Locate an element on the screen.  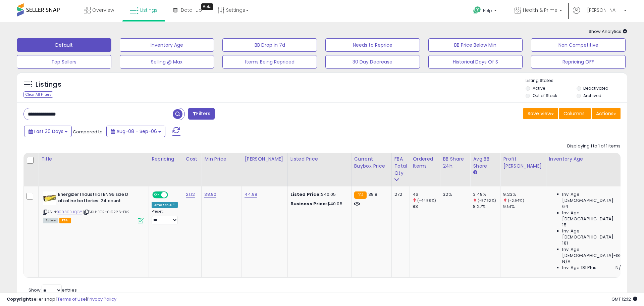
span: 15 is located at coordinates (564, 225).